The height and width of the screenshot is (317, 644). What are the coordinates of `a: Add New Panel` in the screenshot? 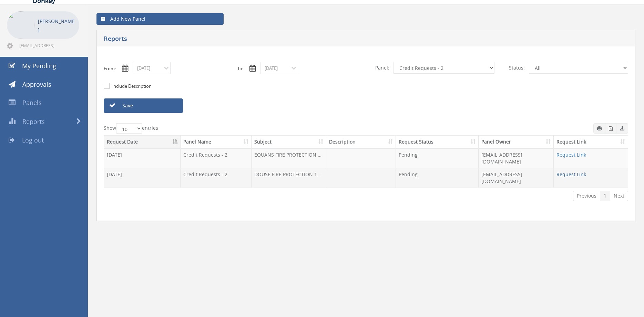 It's located at (160, 19).